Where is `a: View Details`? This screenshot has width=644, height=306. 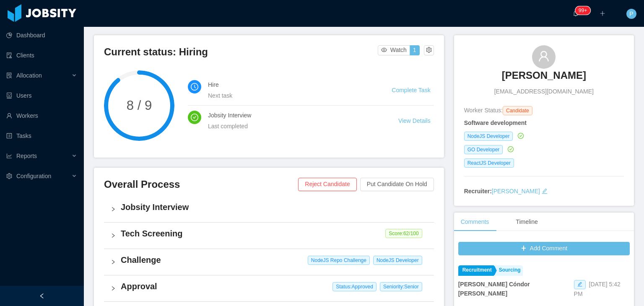 a: View Details is located at coordinates (414, 121).